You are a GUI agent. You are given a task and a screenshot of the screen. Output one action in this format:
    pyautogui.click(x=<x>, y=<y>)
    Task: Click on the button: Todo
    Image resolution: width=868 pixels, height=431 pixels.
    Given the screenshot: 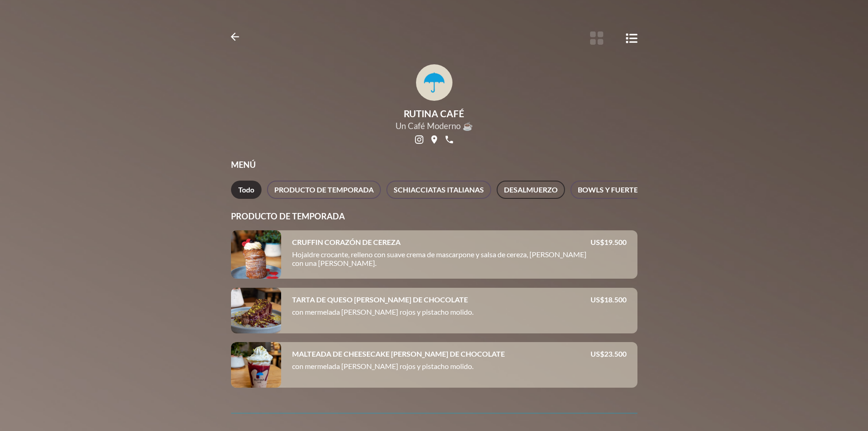 What is the action you would take?
    pyautogui.click(x=246, y=190)
    